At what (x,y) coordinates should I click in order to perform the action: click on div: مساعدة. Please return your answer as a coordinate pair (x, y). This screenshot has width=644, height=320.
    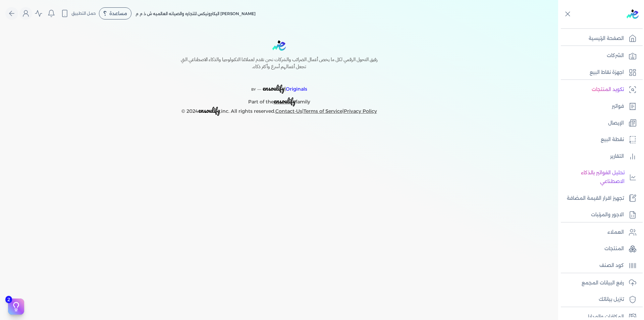
    Looking at the image, I should click on (115, 14).